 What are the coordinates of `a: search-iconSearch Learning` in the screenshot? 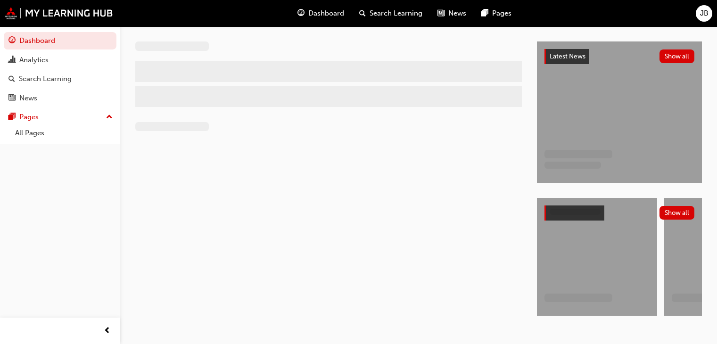 It's located at (391, 13).